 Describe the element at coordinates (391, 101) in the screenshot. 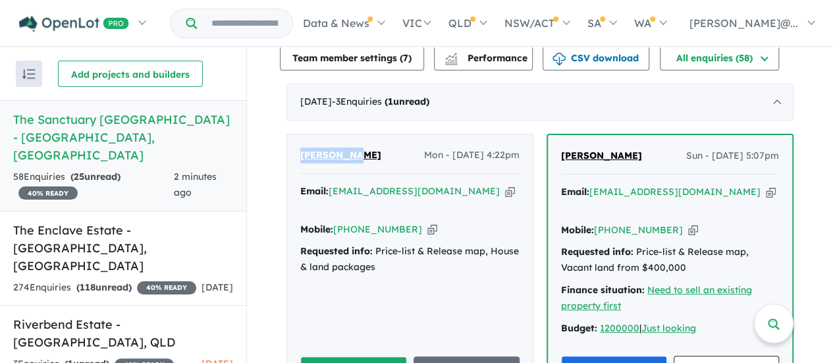

I see `span: 1` at that location.